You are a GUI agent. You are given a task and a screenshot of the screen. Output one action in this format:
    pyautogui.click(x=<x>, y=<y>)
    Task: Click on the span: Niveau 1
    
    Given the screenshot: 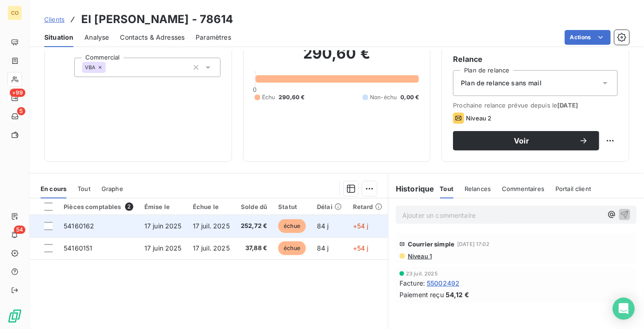 What is the action you would take?
    pyautogui.click(x=419, y=255)
    